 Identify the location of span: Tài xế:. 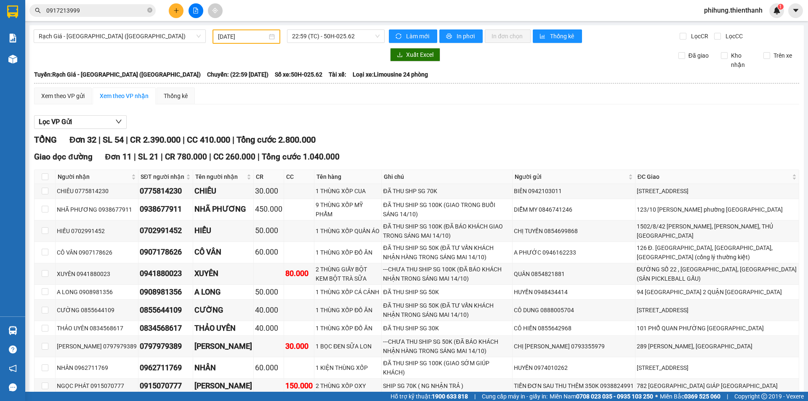
(338, 75).